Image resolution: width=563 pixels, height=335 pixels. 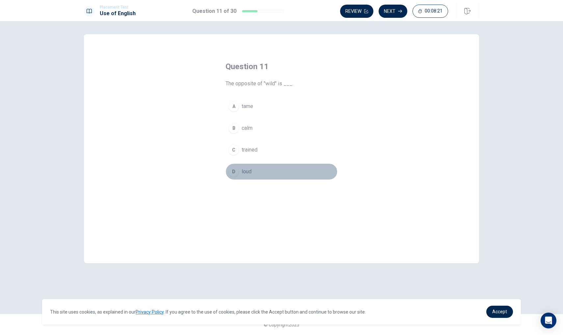 I want to click on span: Placement Test, so click(x=117, y=7).